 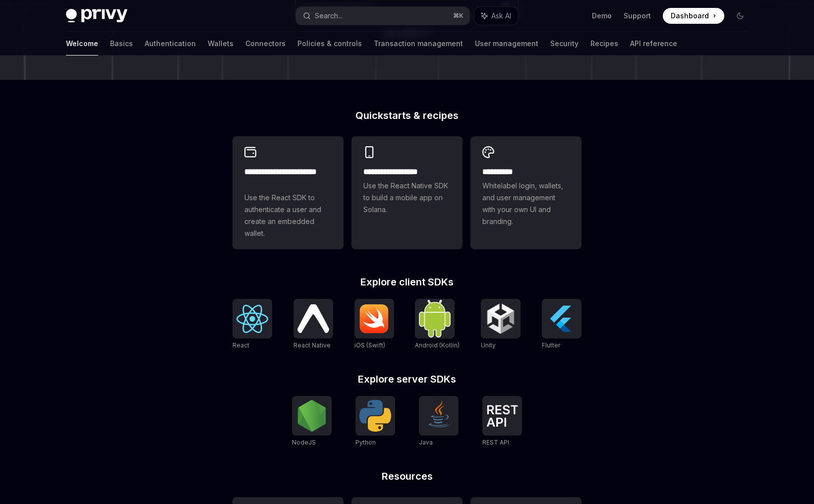 What do you see at coordinates (375, 416) in the screenshot?
I see `img: Python` at bounding box center [375, 416].